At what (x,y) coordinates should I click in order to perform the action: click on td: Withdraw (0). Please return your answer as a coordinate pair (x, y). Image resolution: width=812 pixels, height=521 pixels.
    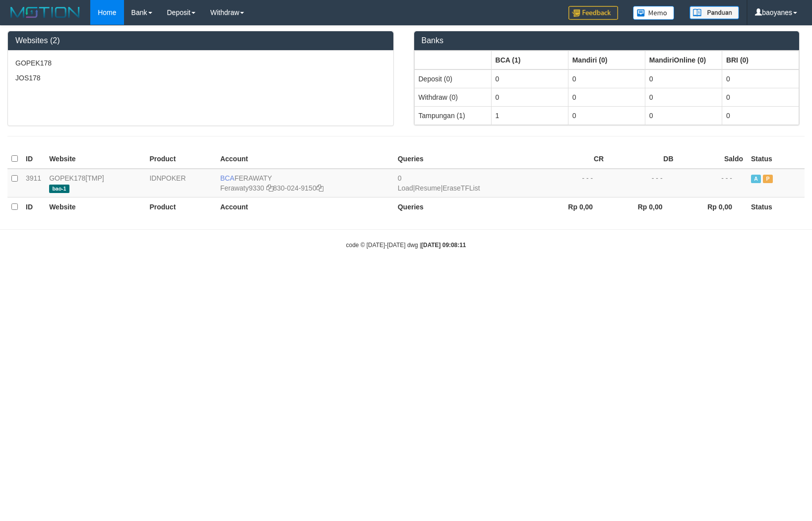
    Looking at the image, I should click on (452, 97).